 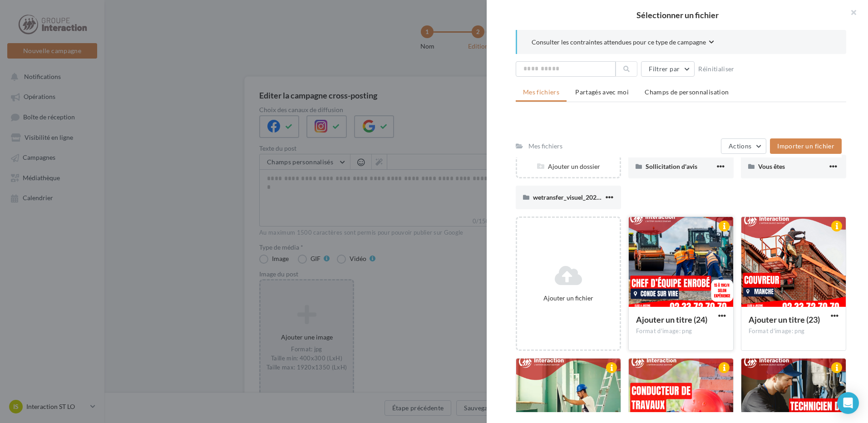 I want to click on span: Vous êtes, so click(x=771, y=166).